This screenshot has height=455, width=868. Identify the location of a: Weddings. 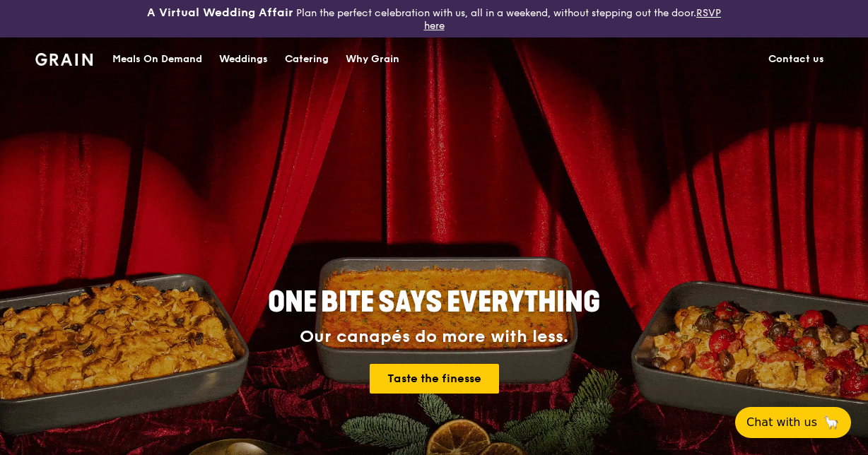
(243, 60).